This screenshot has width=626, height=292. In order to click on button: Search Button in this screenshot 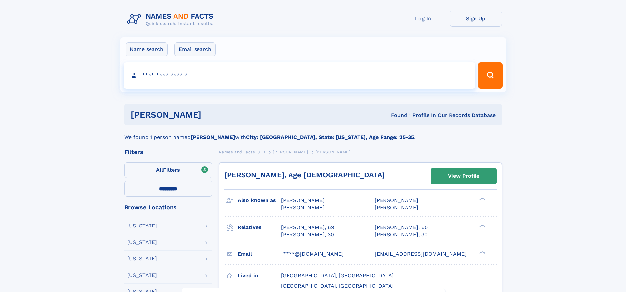, I will do `click(490, 75)`.